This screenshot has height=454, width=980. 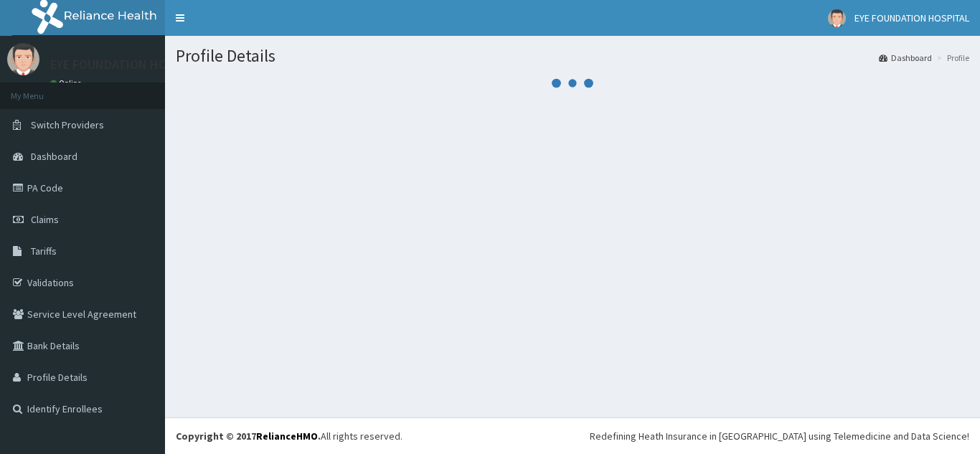 I want to click on li: Profile, so click(x=951, y=57).